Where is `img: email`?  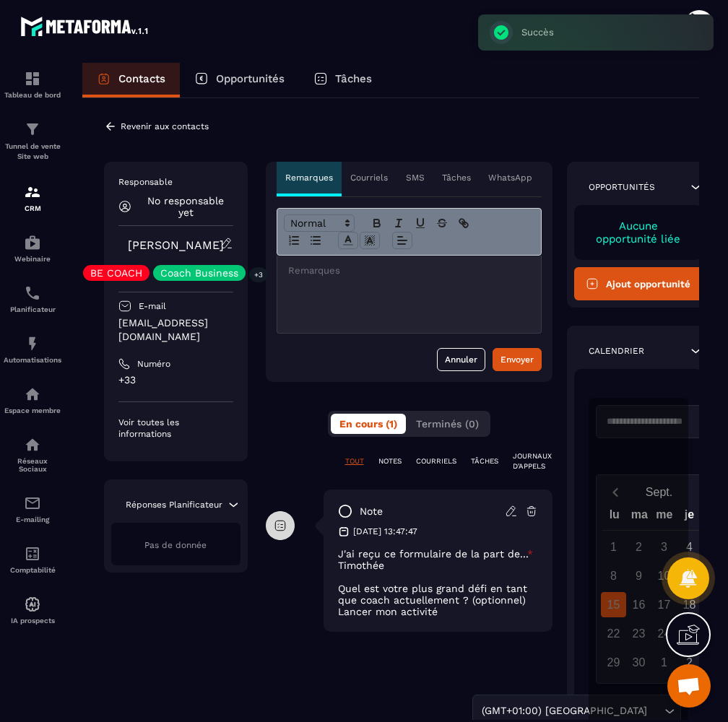
img: email is located at coordinates (33, 503).